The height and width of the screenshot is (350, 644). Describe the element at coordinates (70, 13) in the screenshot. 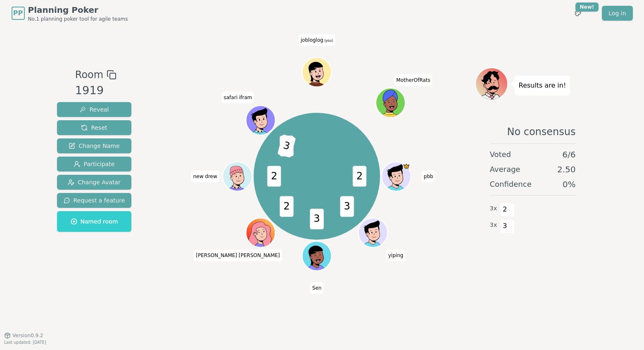

I see `a: PPPlanning PokerNo.1 planning poker tool for agile teams` at that location.